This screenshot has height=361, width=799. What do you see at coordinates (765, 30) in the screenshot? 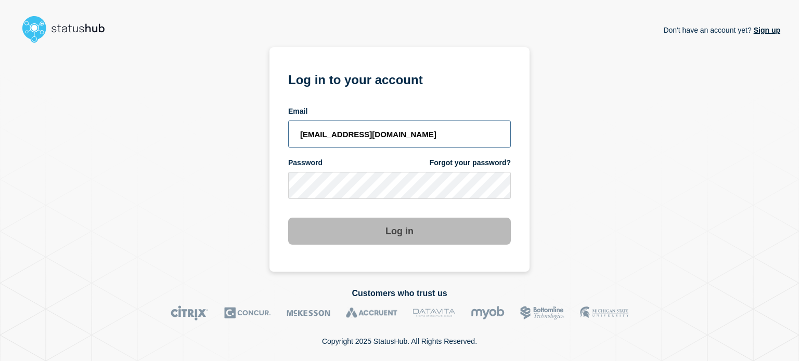
I see `a: Sign up` at bounding box center [765, 30].